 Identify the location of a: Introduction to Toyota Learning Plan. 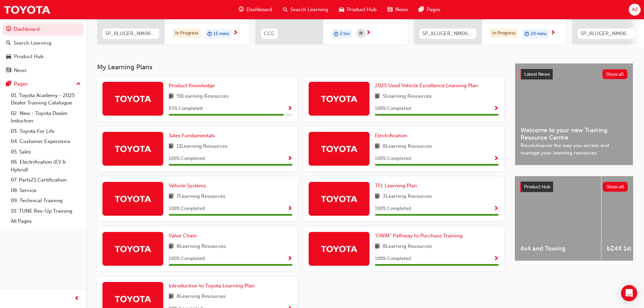
(213, 286).